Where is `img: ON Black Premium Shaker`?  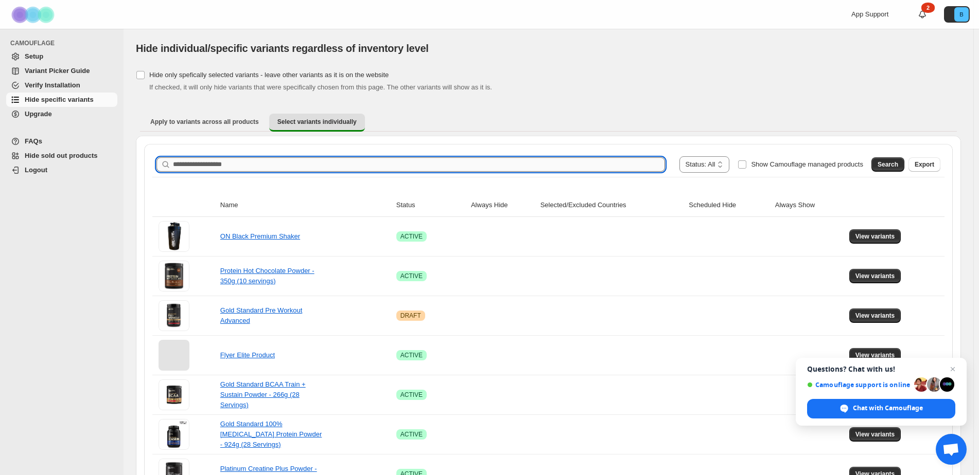
img: ON Black Premium Shaker is located at coordinates (174, 237).